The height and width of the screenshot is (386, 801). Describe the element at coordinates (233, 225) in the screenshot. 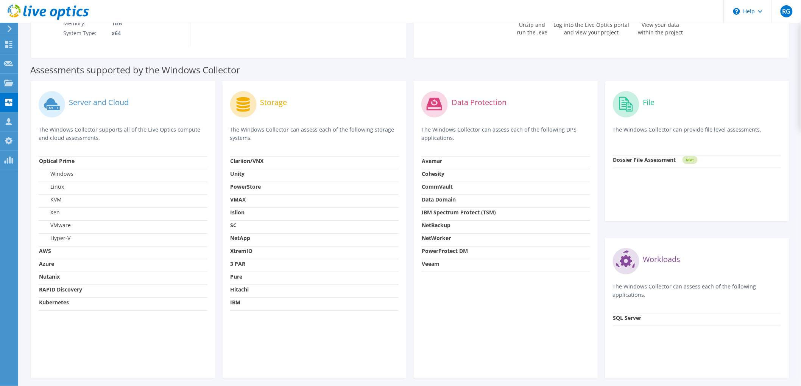

I see `strong: SC` at that location.